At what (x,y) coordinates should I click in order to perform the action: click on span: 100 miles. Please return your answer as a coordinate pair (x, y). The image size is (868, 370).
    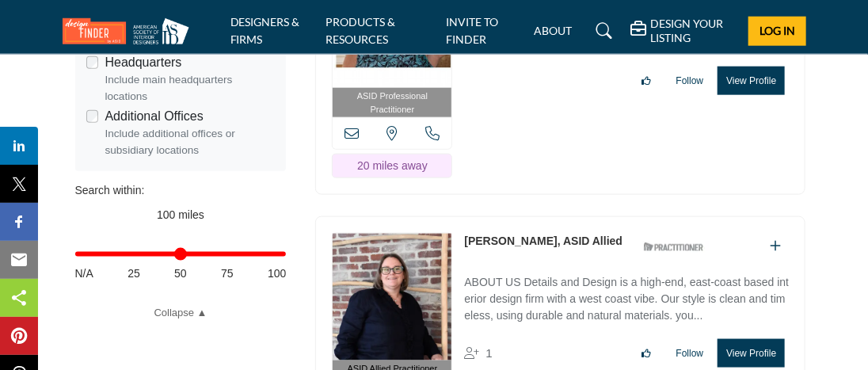
    Looking at the image, I should click on (181, 215).